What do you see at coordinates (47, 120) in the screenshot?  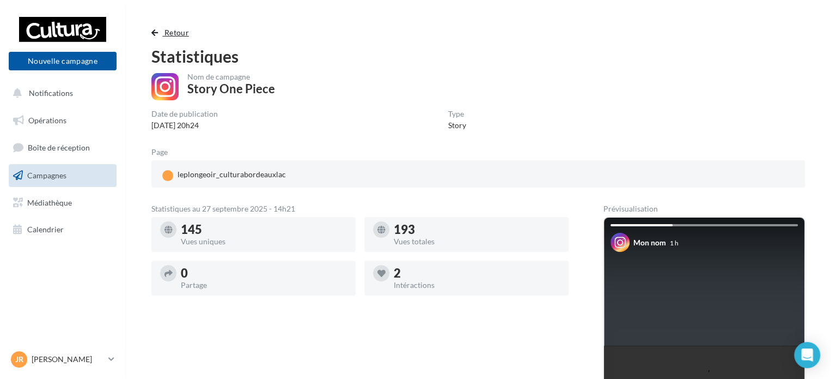 I see `span: Opérations` at bounding box center [47, 120].